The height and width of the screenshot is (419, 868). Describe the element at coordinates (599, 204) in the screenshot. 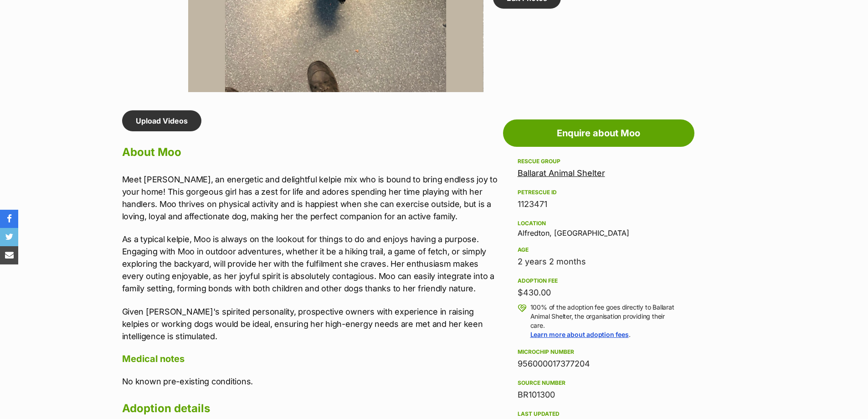

I see `div: 1123471` at that location.